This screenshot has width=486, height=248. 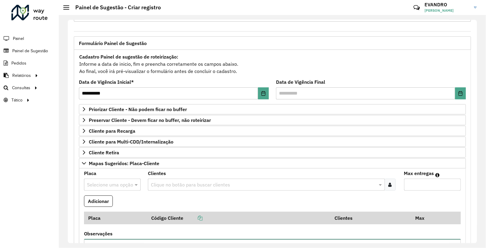 I want to click on a: Preservar Cliente - Devem ficar no buffer, não roteirizar, so click(x=273, y=120).